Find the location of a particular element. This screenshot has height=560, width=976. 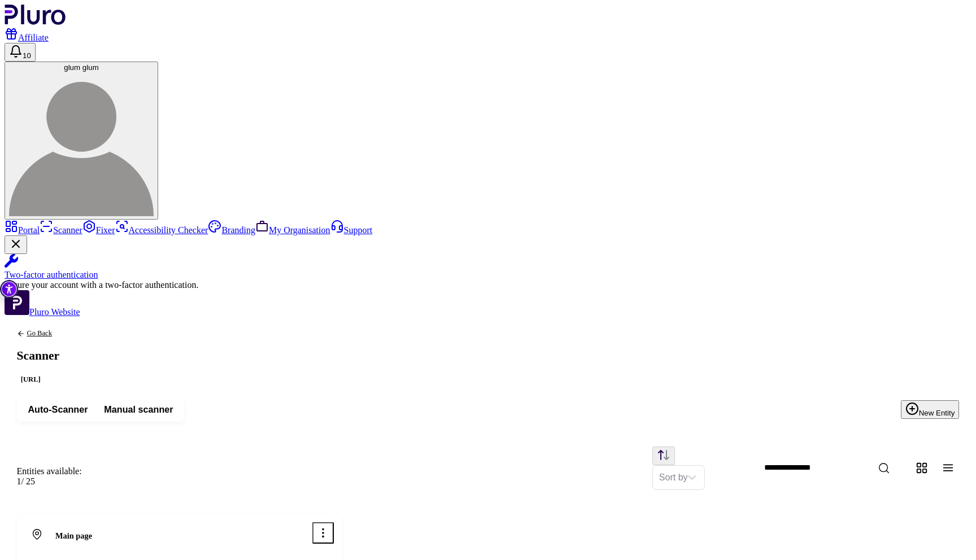

a: Logo is located at coordinates (35, 22).